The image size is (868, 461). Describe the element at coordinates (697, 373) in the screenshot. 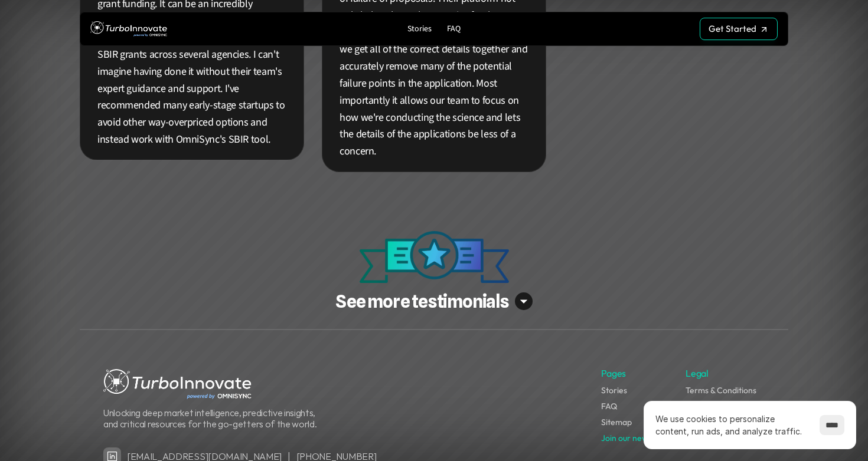

I see `p: Legal` at that location.